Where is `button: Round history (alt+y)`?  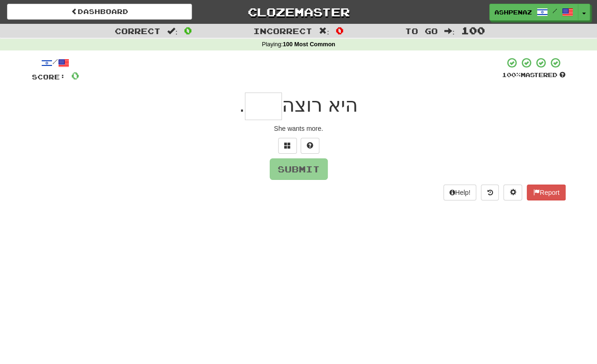 button: Round history (alt+y) is located at coordinates (490, 193).